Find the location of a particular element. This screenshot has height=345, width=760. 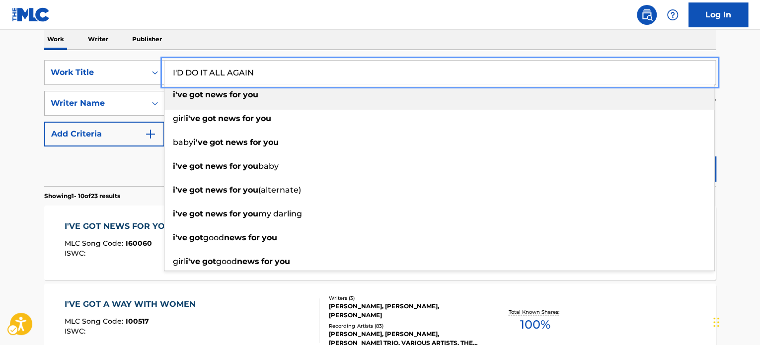

img: search is located at coordinates (646, 15).